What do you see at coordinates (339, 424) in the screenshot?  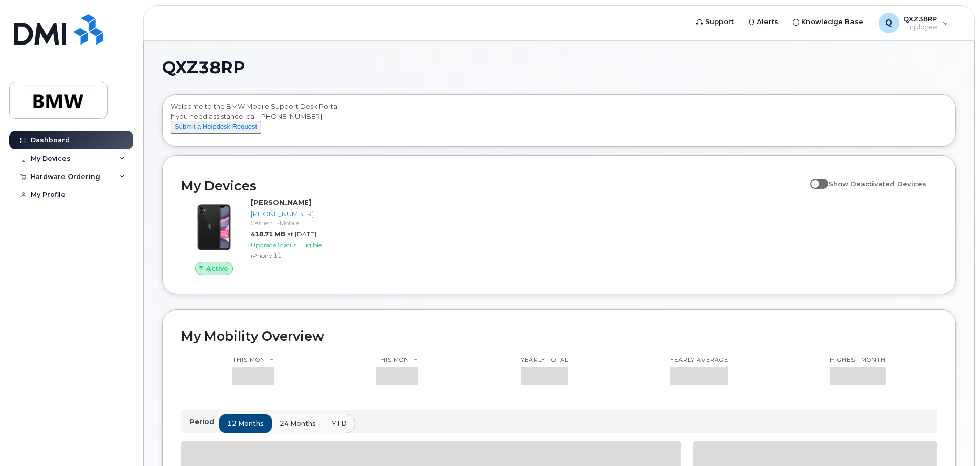 I see `span: YTD` at bounding box center [339, 424].